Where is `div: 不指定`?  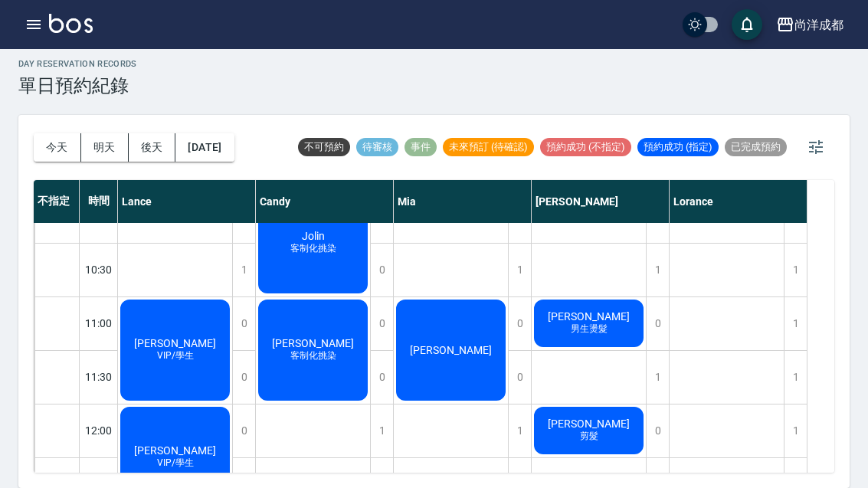
div: 不指定 is located at coordinates (57, 202).